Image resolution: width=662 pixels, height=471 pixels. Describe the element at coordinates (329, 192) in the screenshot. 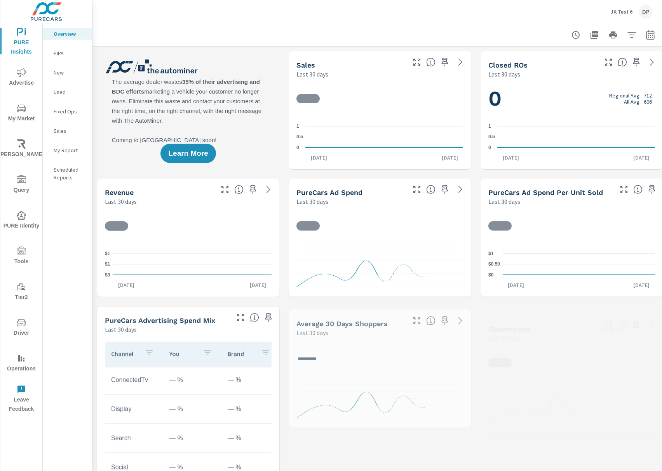

I see `h5: PureCars Ad Spend` at that location.